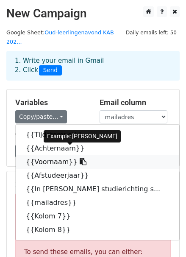  I want to click on p: To send these emails, you can either:, so click(93, 252).